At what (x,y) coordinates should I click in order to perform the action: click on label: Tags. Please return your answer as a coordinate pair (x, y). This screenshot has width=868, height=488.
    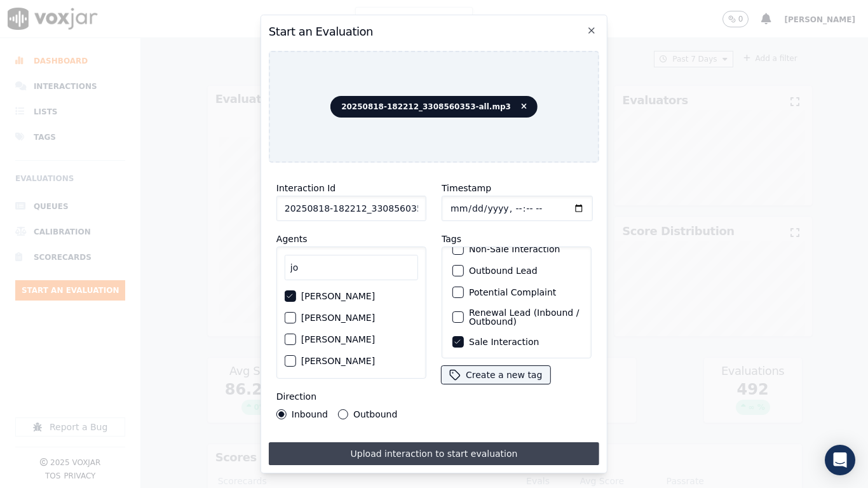
    Looking at the image, I should click on (451, 239).